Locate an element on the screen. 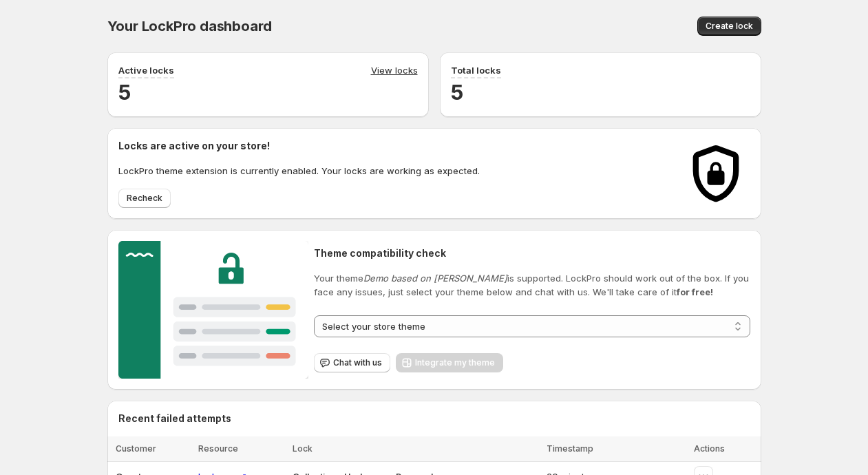 Image resolution: width=868 pixels, height=475 pixels. p: Active locks is located at coordinates (146, 70).